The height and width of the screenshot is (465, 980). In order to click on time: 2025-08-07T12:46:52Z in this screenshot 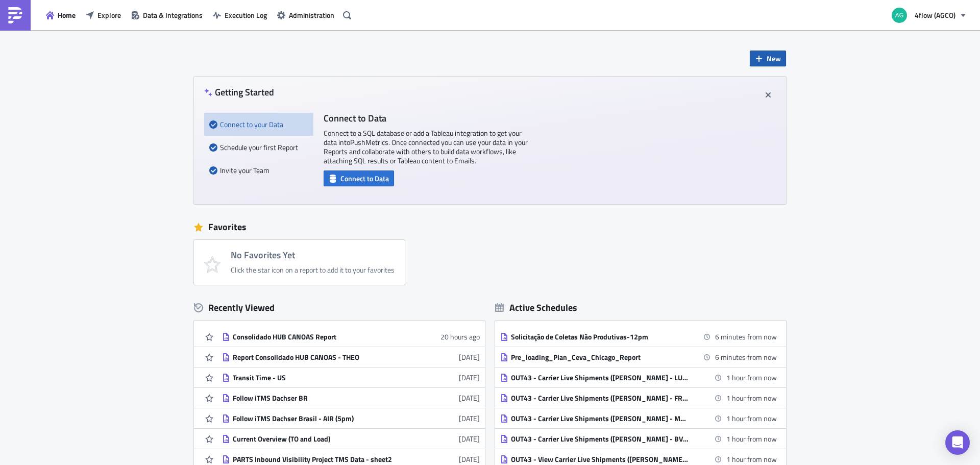, I will do `click(469, 459)`.